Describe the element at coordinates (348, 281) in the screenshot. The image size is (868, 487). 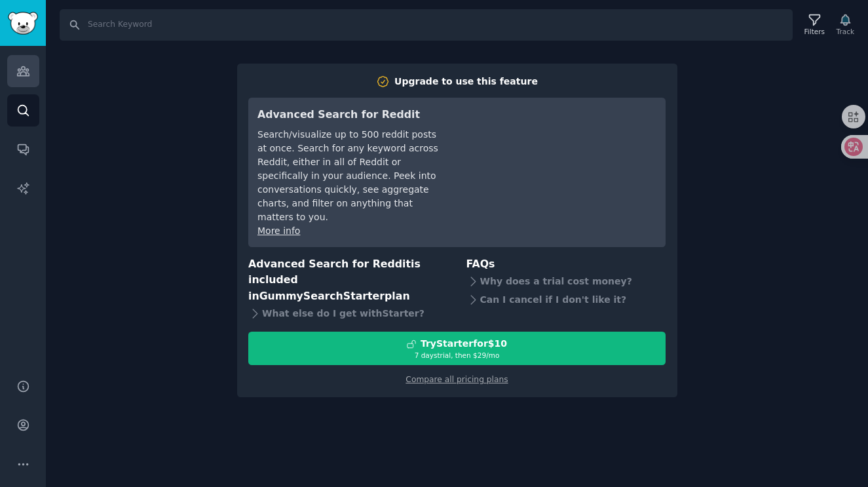
I see `h3: Advanced Search for Reddit is included in plan` at that location.